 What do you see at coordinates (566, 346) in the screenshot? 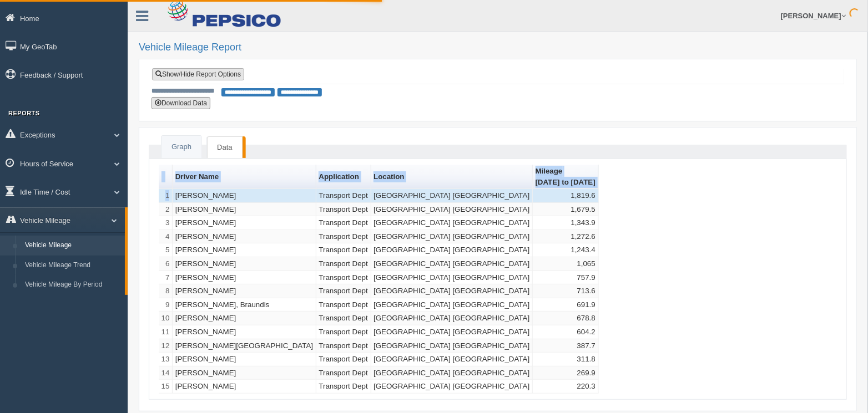
I see `td: 387.7` at bounding box center [566, 346].